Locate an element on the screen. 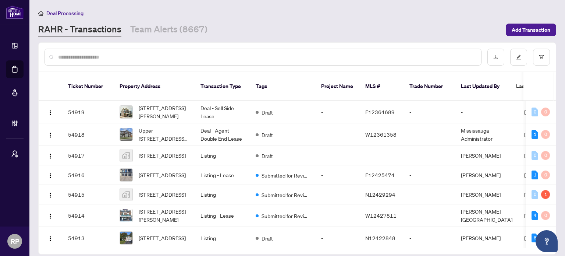  button: download is located at coordinates (496, 57).